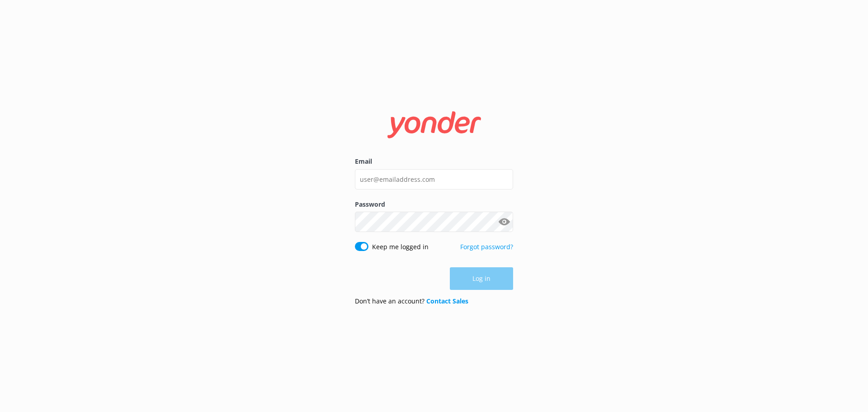  Describe the element at coordinates (504, 222) in the screenshot. I see `button: Show password` at that location.